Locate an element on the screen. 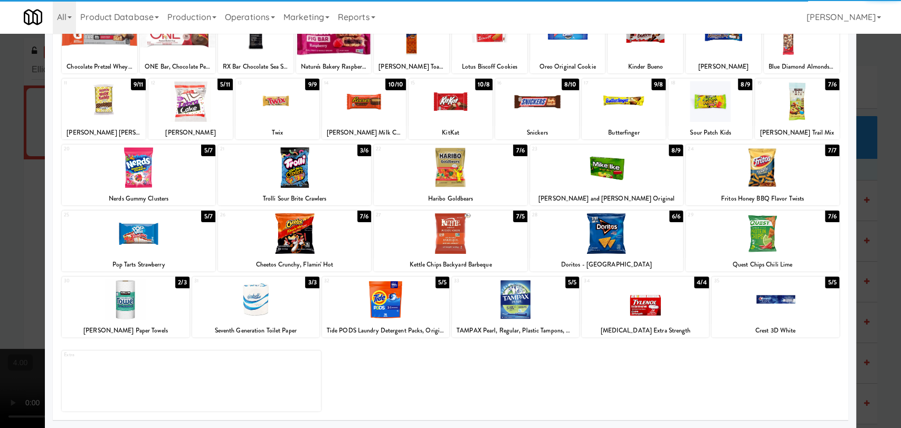 The width and height of the screenshot is (901, 428). div: ONE Bar, Chocolate Peanut Butter Cup is located at coordinates (177, 67).